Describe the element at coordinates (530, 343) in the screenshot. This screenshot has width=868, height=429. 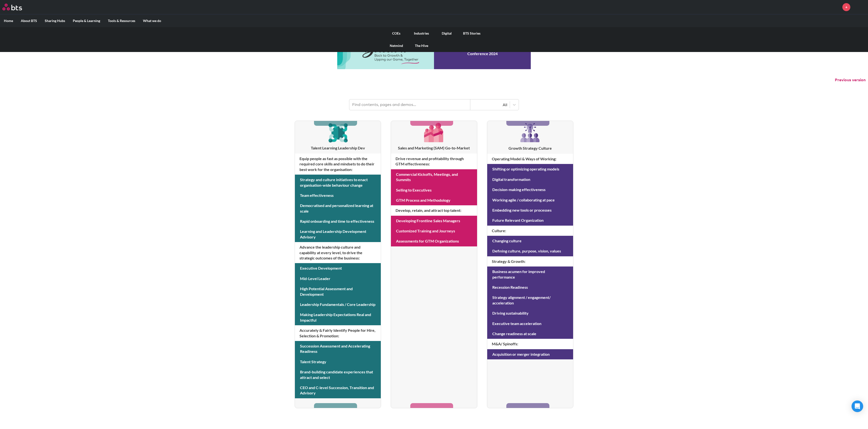
I see `h4: M&A/ Spinoffs :` at that location.